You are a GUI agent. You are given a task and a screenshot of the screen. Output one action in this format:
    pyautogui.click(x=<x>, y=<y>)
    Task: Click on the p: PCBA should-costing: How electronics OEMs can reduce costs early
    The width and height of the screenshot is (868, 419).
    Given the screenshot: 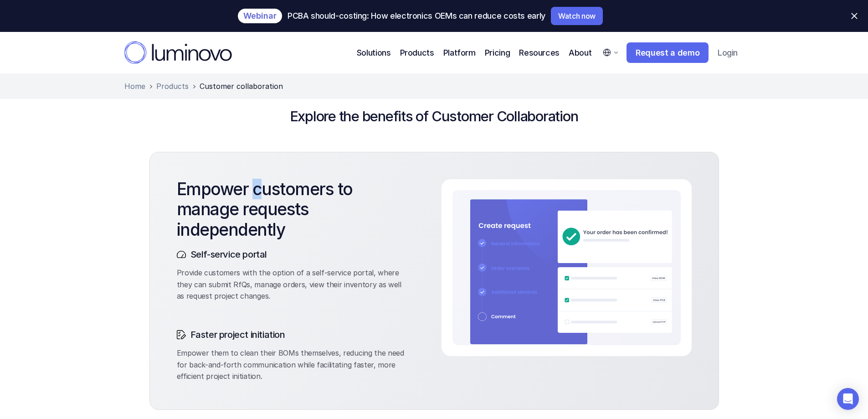 What is the action you would take?
    pyautogui.click(x=417, y=16)
    